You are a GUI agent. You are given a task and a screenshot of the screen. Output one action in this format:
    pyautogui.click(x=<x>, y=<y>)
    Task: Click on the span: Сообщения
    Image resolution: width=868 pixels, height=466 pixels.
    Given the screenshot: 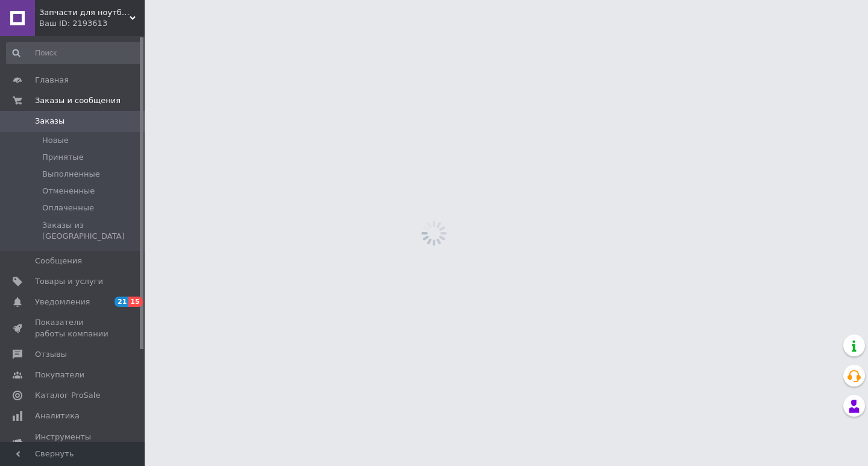 What is the action you would take?
    pyautogui.click(x=58, y=261)
    